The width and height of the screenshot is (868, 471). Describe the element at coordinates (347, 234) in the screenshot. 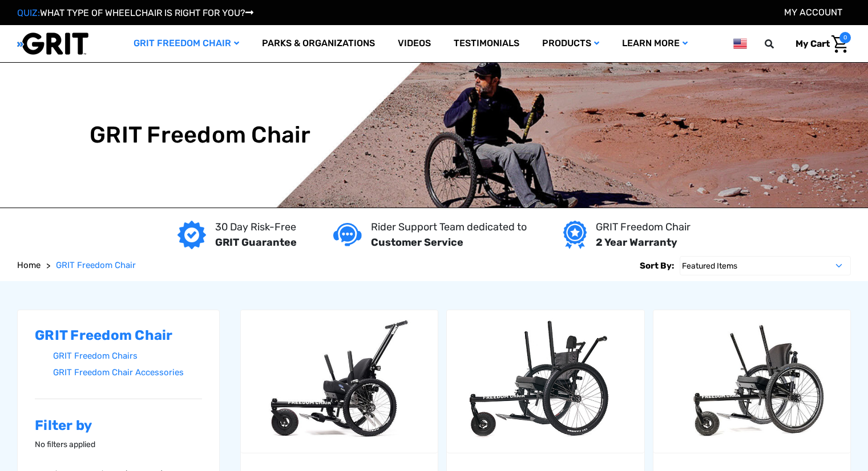

I see `img: Customer service` at that location.